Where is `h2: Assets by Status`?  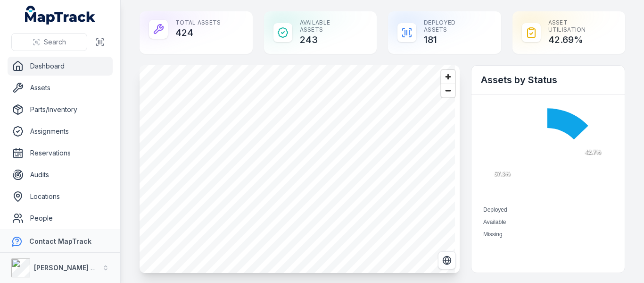
h2: Assets by Status is located at coordinates (548, 80).